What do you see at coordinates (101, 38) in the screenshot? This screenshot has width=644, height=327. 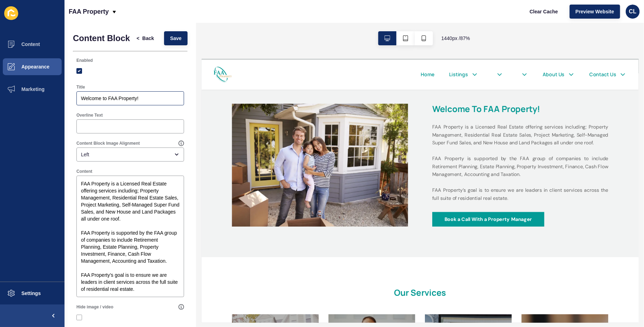 I see `h1: Content Block` at bounding box center [101, 38].